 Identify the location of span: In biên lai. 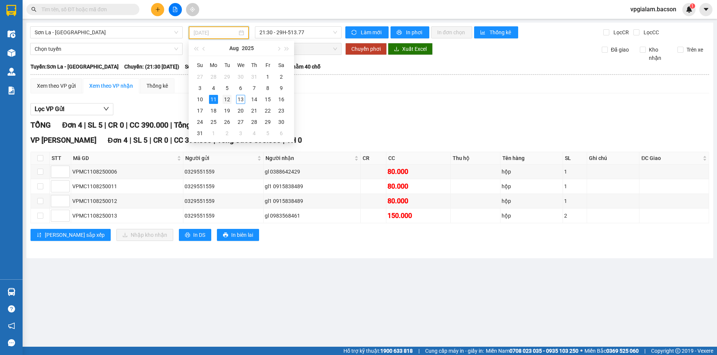
(242, 235).